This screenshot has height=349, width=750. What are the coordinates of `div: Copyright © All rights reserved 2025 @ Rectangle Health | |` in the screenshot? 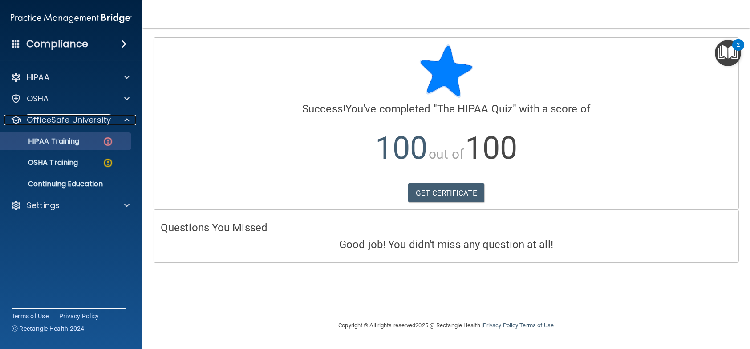 It's located at (446, 326).